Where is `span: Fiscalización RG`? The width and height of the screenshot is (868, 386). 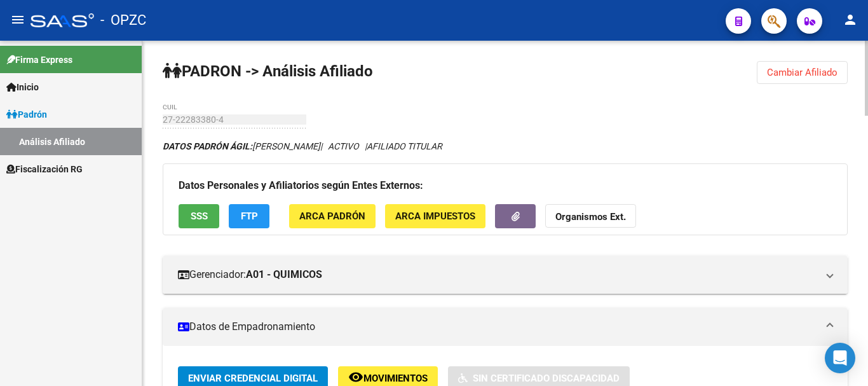
span: Fiscalización RG is located at coordinates (44, 169).